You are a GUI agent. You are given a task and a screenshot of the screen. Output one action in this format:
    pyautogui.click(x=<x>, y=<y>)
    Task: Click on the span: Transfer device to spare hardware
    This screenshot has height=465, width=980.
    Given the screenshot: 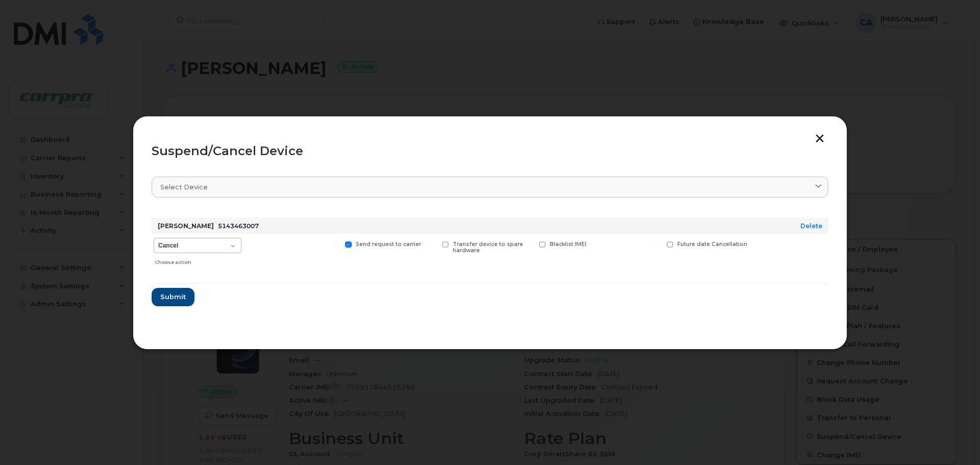 What is the action you would take?
    pyautogui.click(x=488, y=247)
    